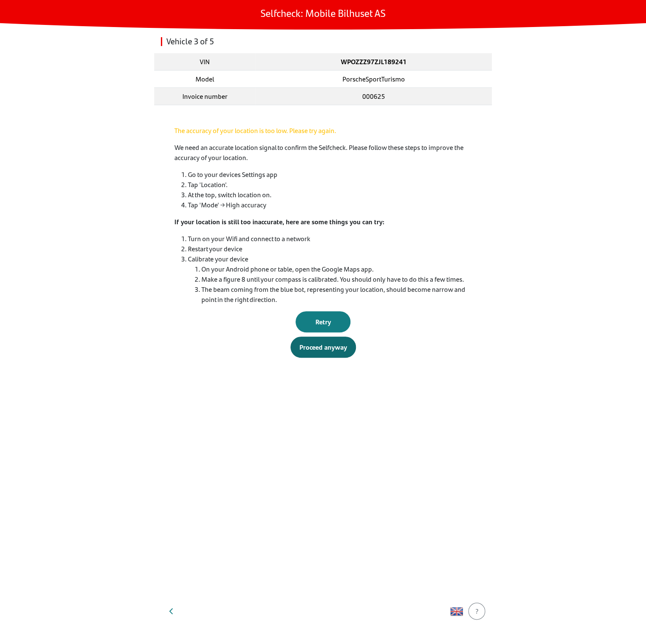  I want to click on img: 7AiV5eXjk7o66Ll2Qd7VA2nvzvBHmZ09wKvcuKioqoeqkQUNYKJpLSiQntST+zvVdwszkbiSezvVdQm6T93i3AP4FyPKsWKay..., so click(456, 611).